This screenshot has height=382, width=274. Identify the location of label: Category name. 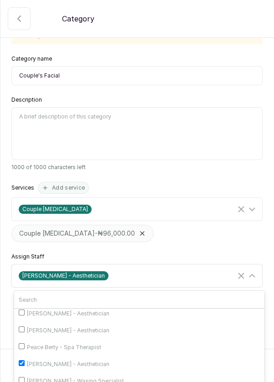
(31, 59).